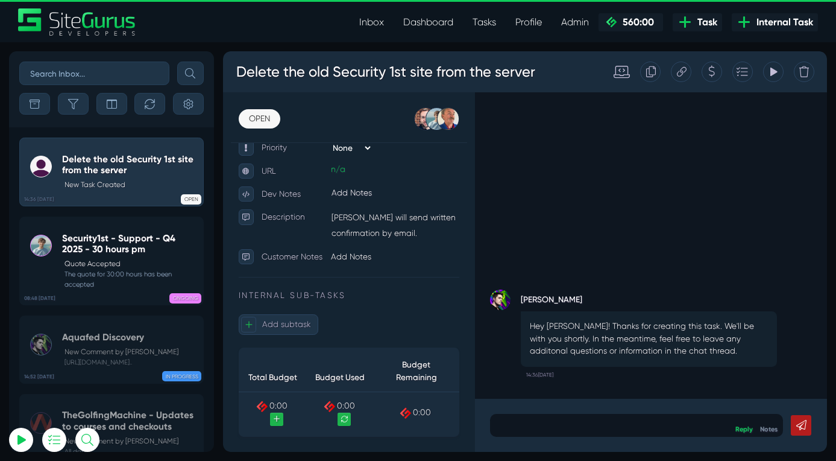 Image resolution: width=836 pixels, height=461 pixels. Describe the element at coordinates (148, 288) in the screenshot. I see `p: INTERNAL SUB-TASKS` at that location.